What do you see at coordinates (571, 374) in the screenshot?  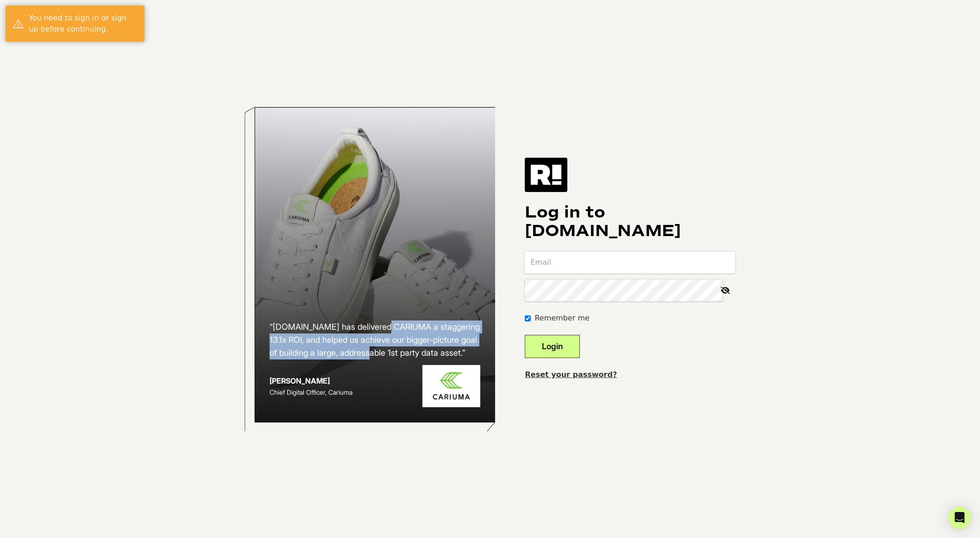 I see `a: Reset your password?` at bounding box center [571, 374].